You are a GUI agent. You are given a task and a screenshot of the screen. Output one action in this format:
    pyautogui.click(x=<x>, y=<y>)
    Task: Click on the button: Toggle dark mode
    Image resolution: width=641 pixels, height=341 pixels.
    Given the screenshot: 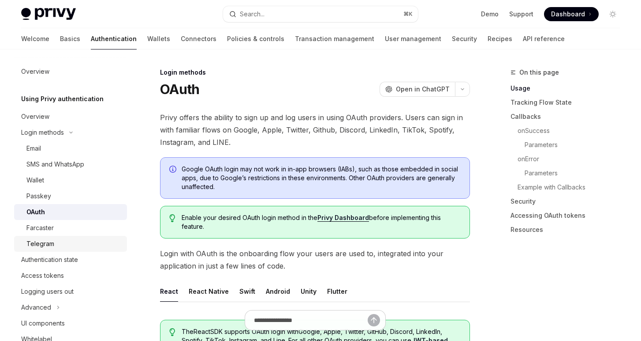 What is the action you would take?
    pyautogui.click(x=613, y=14)
    